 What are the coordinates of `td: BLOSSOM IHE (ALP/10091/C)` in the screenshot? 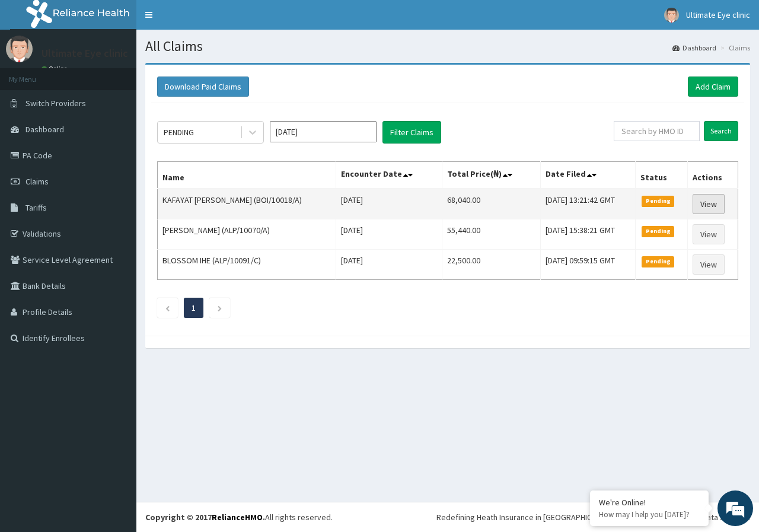 It's located at (246, 264).